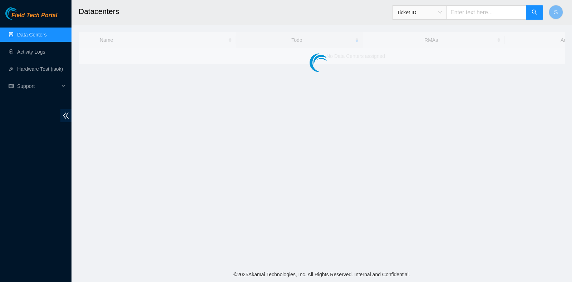  What do you see at coordinates (40, 69) in the screenshot?
I see `a: Hardware Test (isok)` at bounding box center [40, 69].